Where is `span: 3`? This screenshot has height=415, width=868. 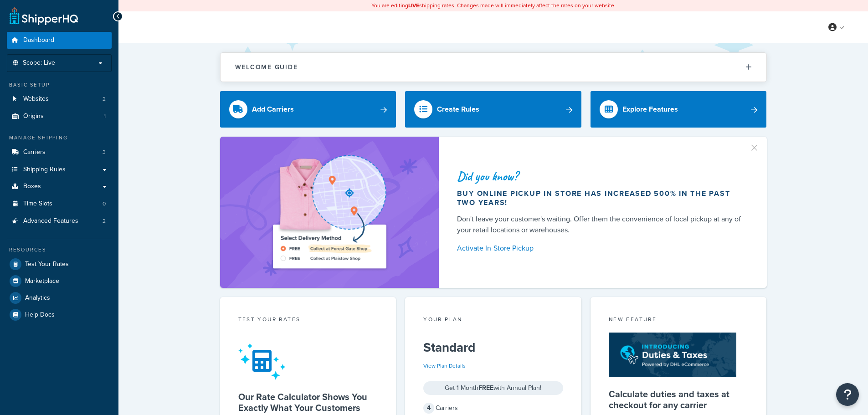
span: 3 is located at coordinates (104, 152).